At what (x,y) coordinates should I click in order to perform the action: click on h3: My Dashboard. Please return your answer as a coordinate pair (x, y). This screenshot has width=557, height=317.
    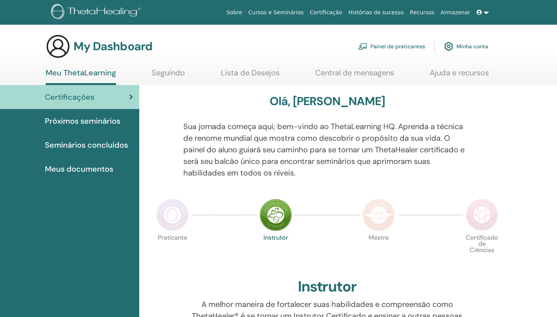
    Looking at the image, I should click on (113, 46).